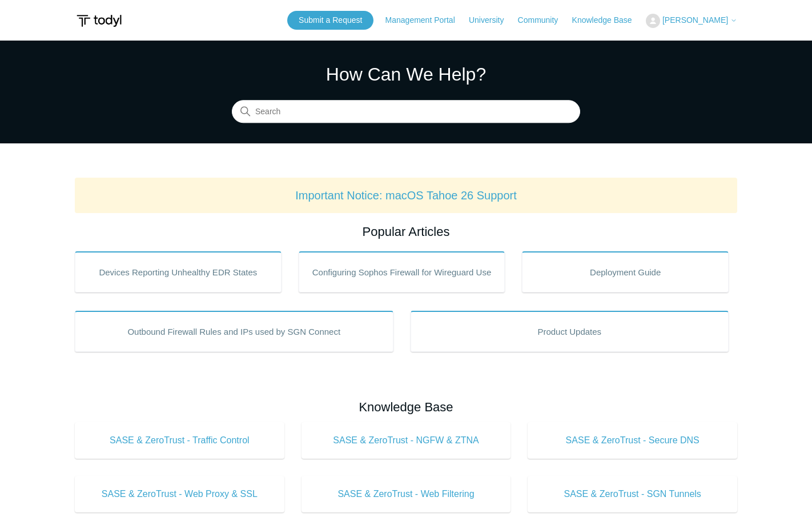  What do you see at coordinates (406, 112) in the screenshot?
I see `input: Search` at bounding box center [406, 112].